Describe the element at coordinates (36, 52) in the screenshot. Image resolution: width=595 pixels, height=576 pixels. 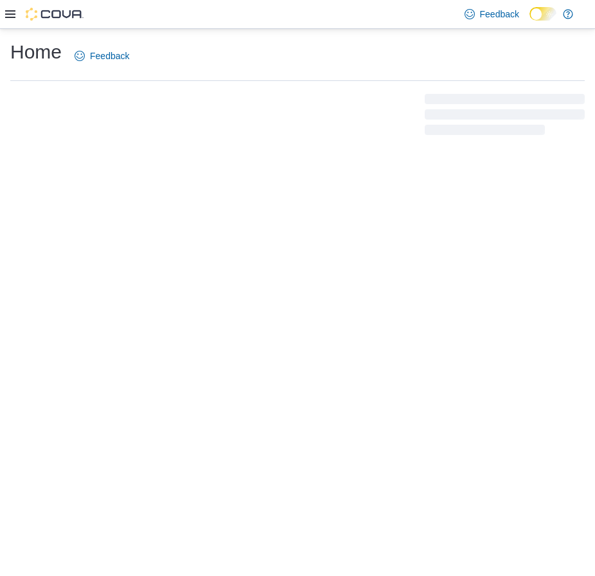
I see `h1: Home` at that location.